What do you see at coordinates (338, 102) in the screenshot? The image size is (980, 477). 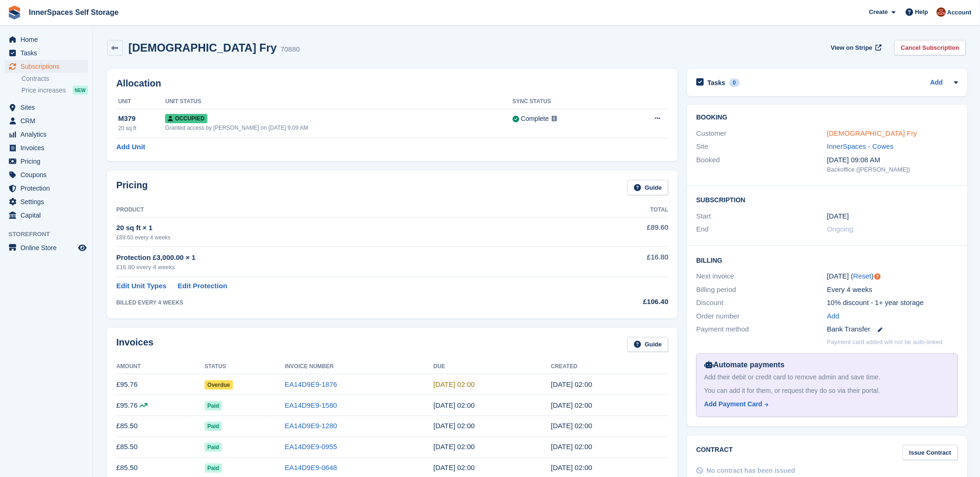 I see `th: Unit Status` at bounding box center [338, 102].